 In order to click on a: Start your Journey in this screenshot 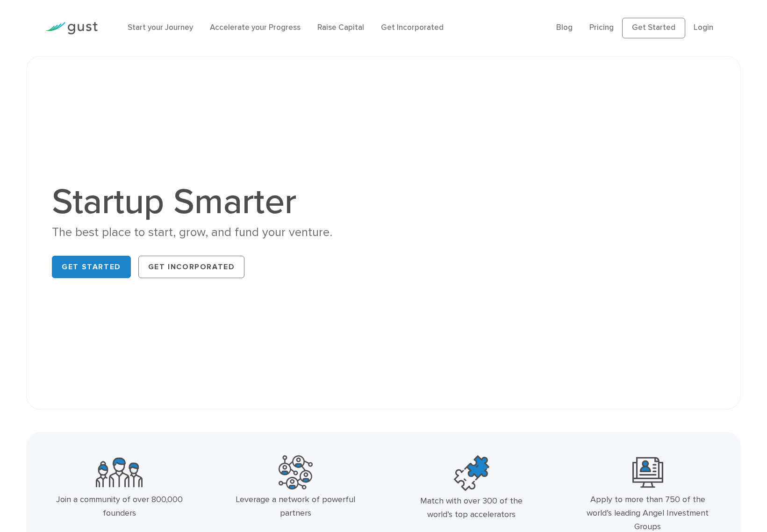, I will do `click(160, 28)`.